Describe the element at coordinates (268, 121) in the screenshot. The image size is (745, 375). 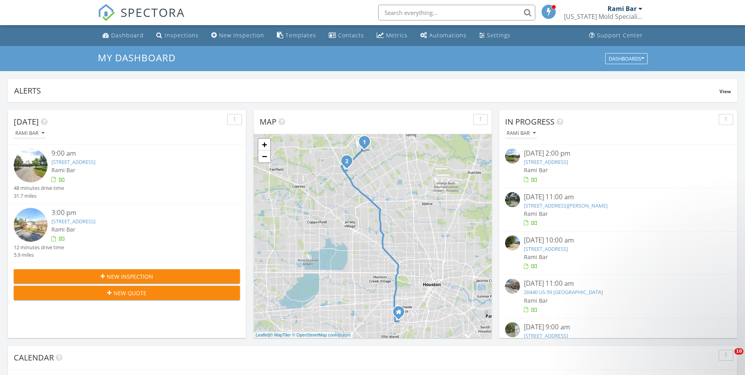
I see `span: Map` at that location.